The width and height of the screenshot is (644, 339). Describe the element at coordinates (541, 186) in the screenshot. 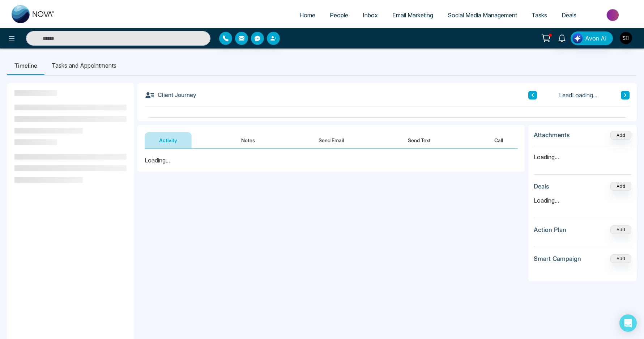

I see `h3: Deals` at that location.